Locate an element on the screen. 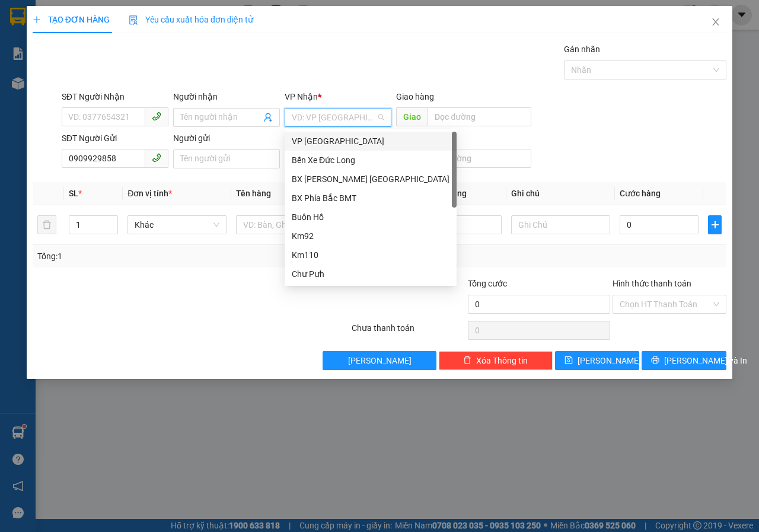  button: Close is located at coordinates (715, 23).